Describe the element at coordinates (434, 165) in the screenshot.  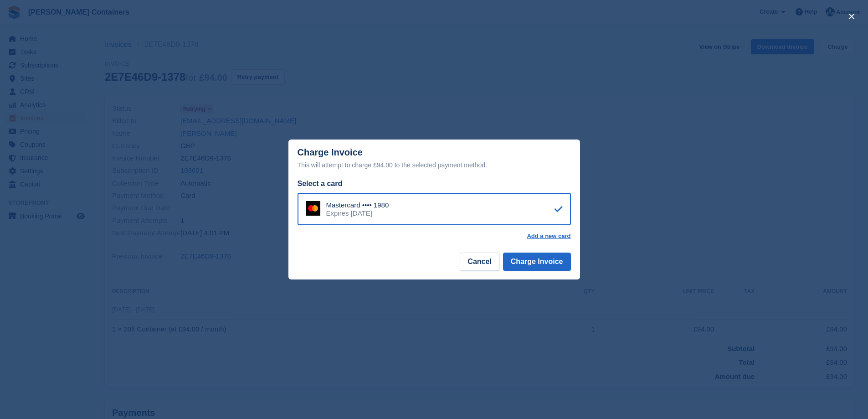
I see `div: This will attempt to charge £94.00 to the selected payment method.` at that location.